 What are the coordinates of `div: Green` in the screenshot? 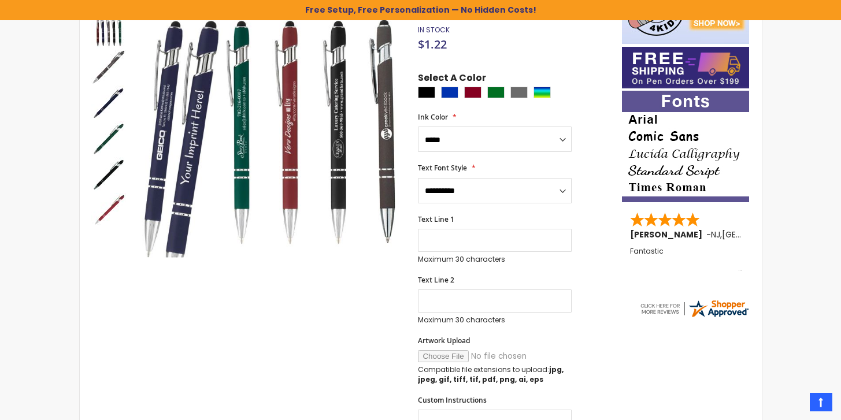 It's located at (496, 92).